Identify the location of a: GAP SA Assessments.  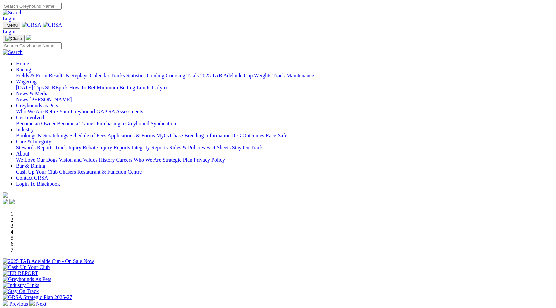
(120, 112).